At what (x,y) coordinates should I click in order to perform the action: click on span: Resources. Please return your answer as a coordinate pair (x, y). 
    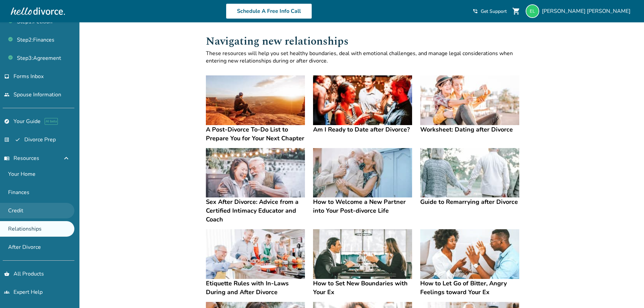
    Looking at the image, I should click on (22, 158).